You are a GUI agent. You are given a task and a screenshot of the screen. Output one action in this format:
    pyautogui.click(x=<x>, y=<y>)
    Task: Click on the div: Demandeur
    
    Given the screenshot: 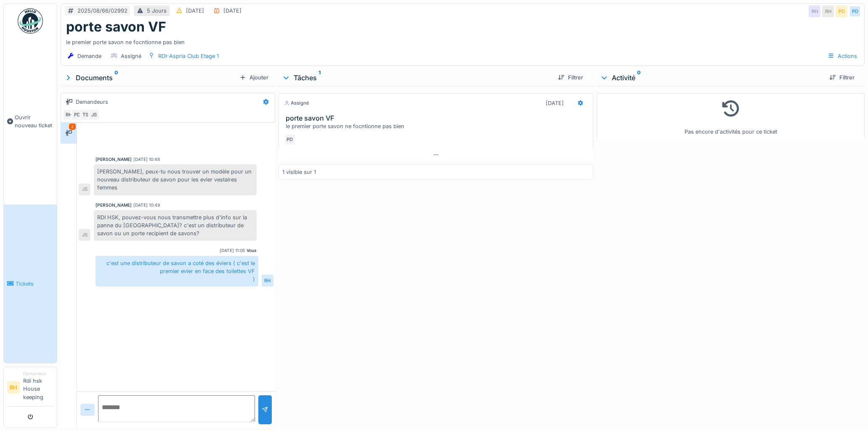 What is the action you would take?
    pyautogui.click(x=38, y=373)
    